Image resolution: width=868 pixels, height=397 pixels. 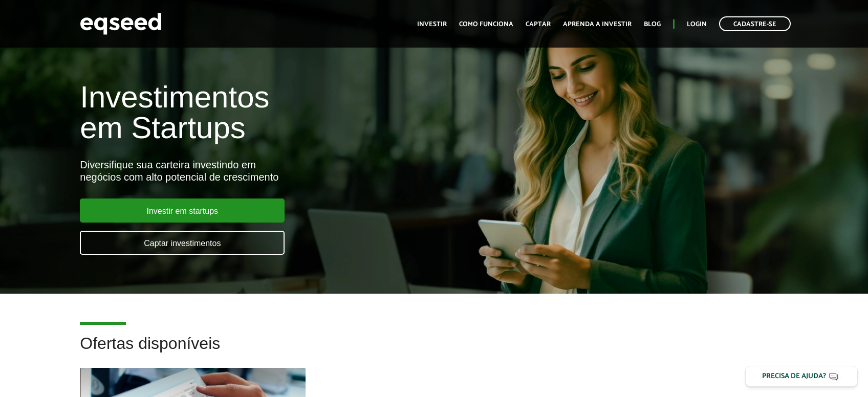 What do you see at coordinates (182, 210) in the screenshot?
I see `a: Investir em startups` at bounding box center [182, 210].